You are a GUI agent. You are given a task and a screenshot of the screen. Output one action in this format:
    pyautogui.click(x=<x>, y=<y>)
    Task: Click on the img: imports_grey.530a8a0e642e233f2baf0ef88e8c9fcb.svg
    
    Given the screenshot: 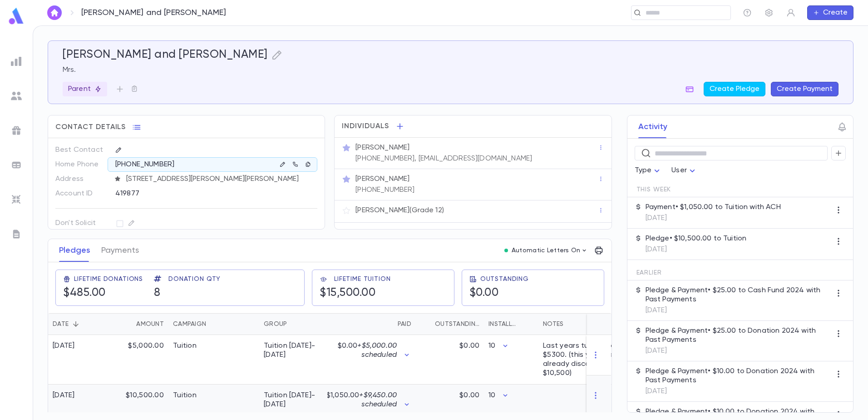 What is the action you would take?
    pyautogui.click(x=16, y=199)
    